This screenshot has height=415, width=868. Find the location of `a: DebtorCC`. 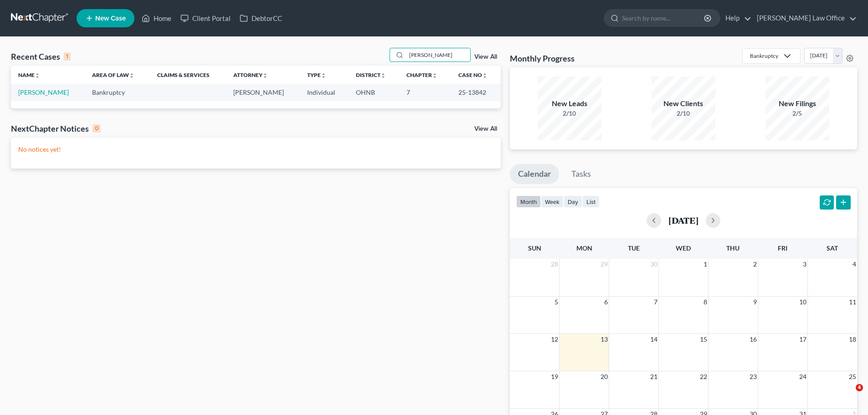

a: DebtorCC is located at coordinates (261, 18).